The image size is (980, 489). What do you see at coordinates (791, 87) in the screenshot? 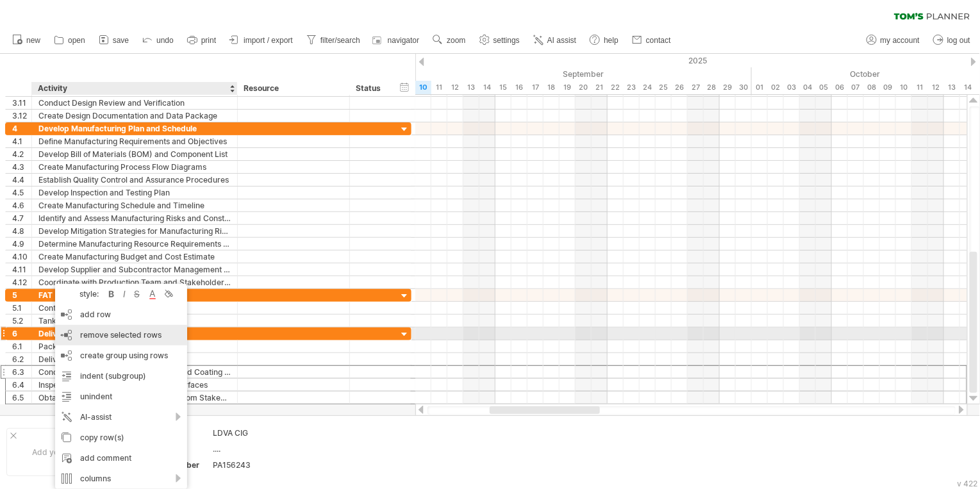
I see `div: Friday, 3 October 2025` at bounding box center [791, 87].